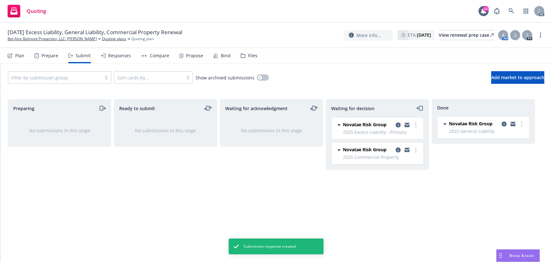  I want to click on button: More info..., so click(368, 35).